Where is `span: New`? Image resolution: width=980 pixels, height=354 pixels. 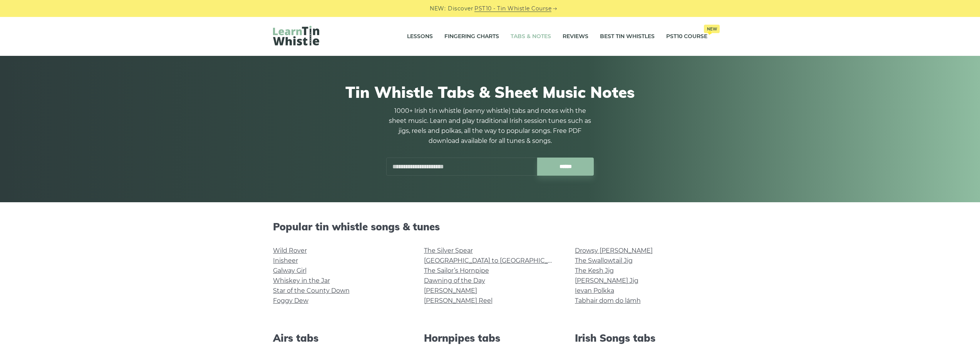 span: New is located at coordinates (712, 29).